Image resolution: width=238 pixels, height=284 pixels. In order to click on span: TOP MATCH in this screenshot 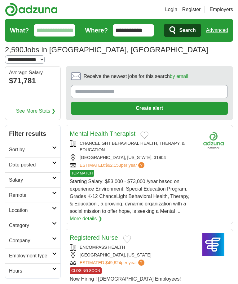, I will do `click(82, 173)`.